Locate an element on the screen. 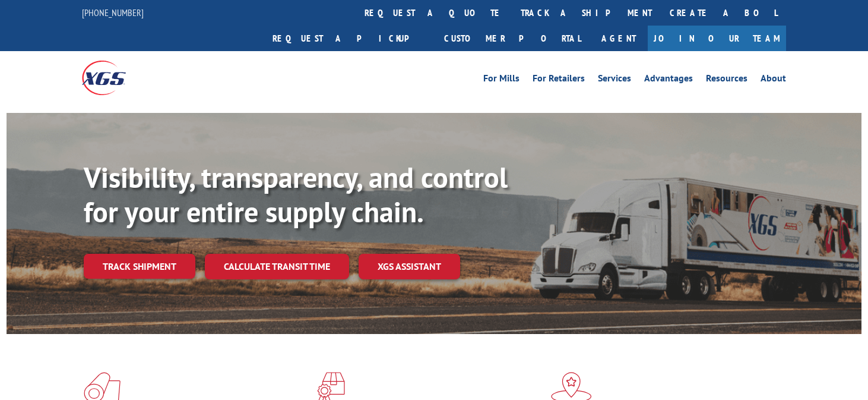 Image resolution: width=868 pixels, height=400 pixels. a: For Mills is located at coordinates (501, 80).